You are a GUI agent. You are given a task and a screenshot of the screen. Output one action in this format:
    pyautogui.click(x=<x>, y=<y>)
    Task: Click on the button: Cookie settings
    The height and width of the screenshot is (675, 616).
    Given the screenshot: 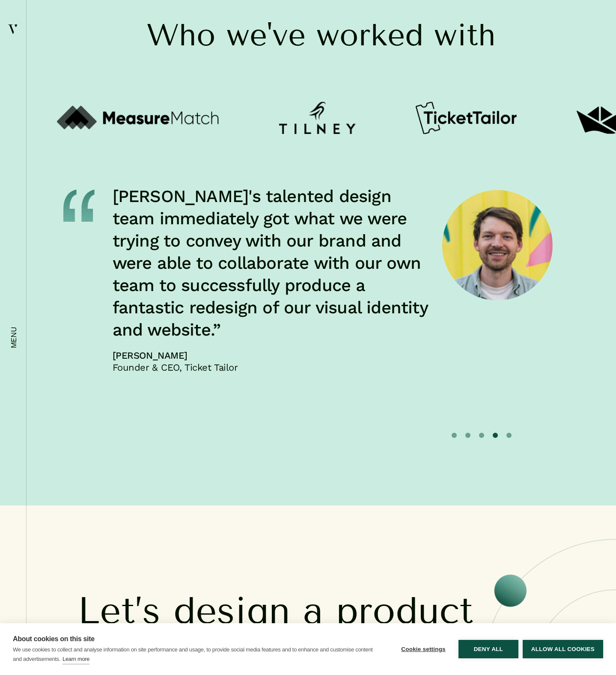 What is the action you would take?
    pyautogui.click(x=423, y=649)
    